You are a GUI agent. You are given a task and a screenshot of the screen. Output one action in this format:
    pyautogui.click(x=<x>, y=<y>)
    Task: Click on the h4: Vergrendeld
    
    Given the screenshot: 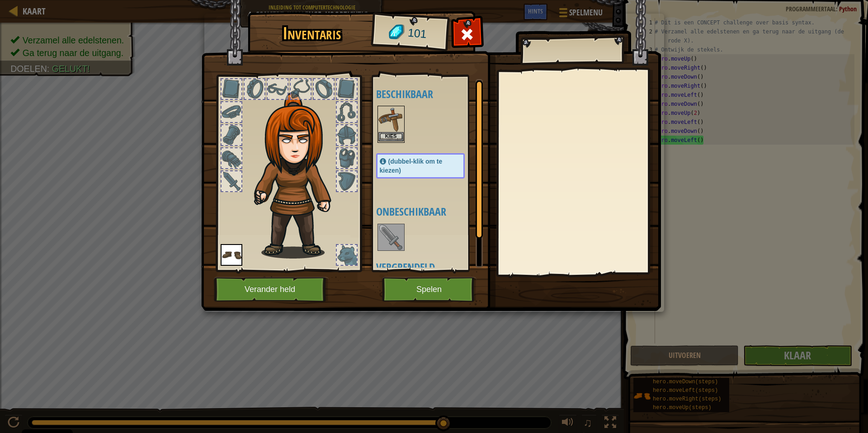 What is the action you would take?
    pyautogui.click(x=430, y=267)
    